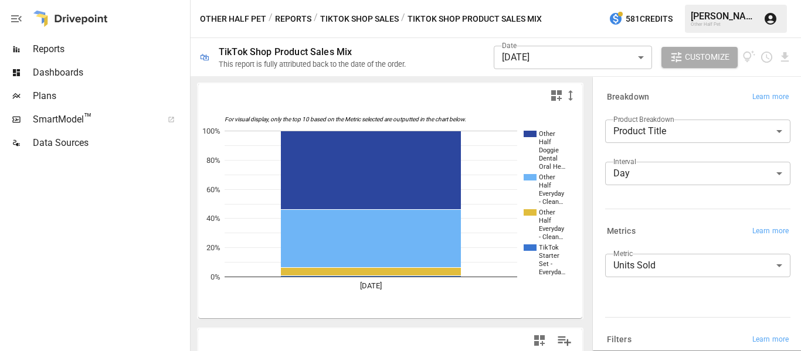  What do you see at coordinates (785, 57) in the screenshot?
I see `button: Download report` at bounding box center [785, 57].